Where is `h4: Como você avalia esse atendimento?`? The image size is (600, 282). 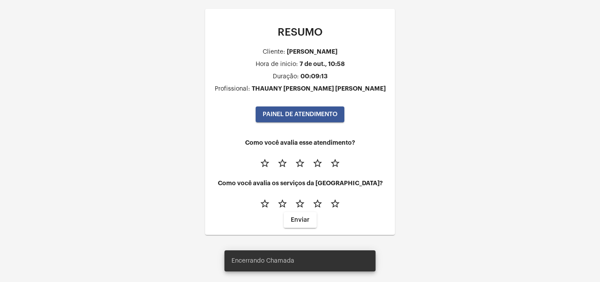
h4: Como você avalia esse atendimento? is located at coordinates (300, 142).